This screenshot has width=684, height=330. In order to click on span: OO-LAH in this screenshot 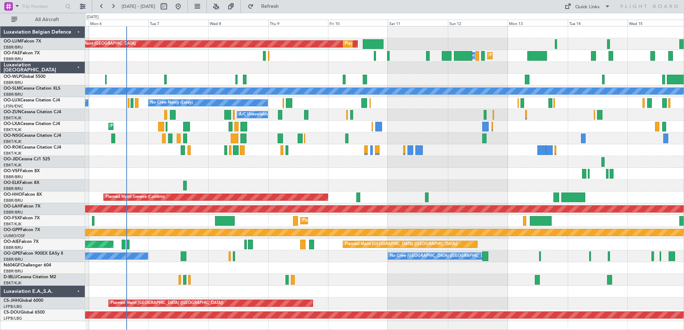, I will do `click(12, 207)`.